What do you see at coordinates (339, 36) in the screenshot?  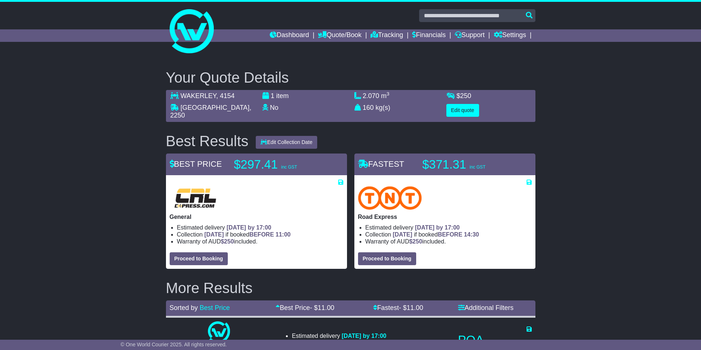 I see `a: Quote/Book` at bounding box center [339, 36].